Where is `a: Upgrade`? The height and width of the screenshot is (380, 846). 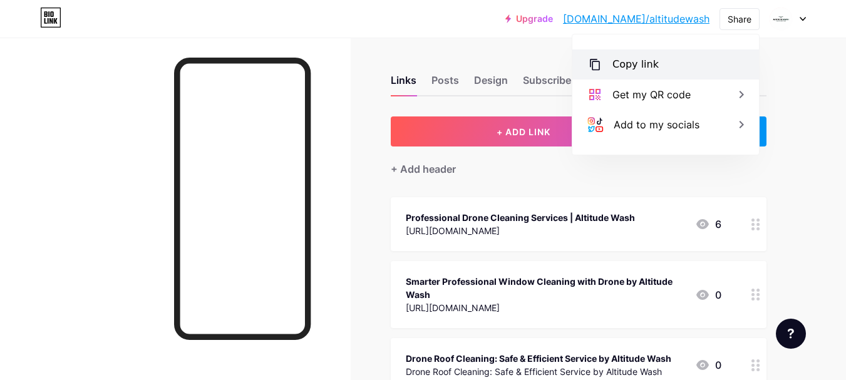
a: Upgrade is located at coordinates (529, 19).